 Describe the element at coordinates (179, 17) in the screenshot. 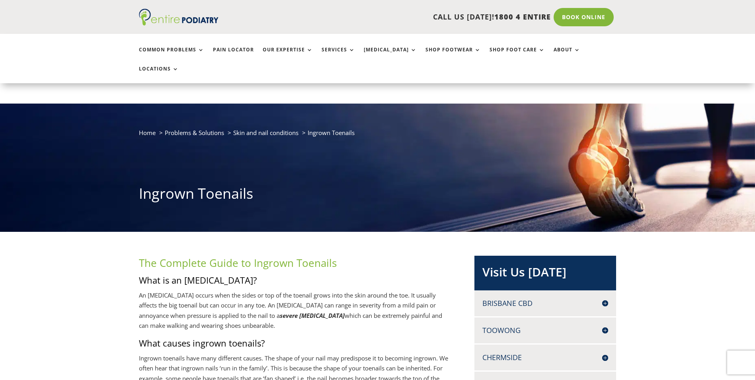

I see `img: logo (1)` at that location.